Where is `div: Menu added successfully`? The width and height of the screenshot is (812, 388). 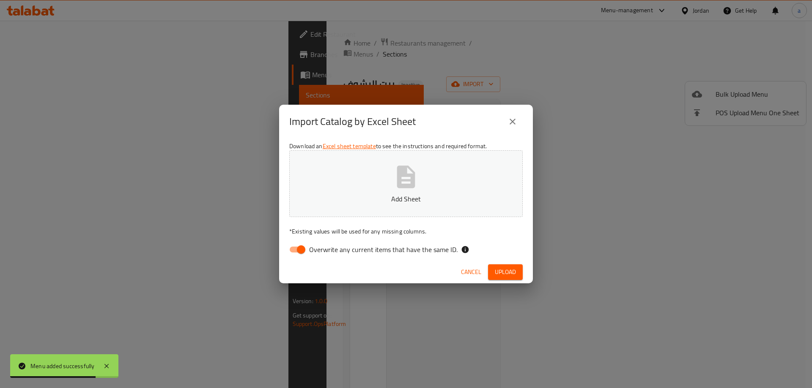 div: Menu added successfully is located at coordinates (63, 366).